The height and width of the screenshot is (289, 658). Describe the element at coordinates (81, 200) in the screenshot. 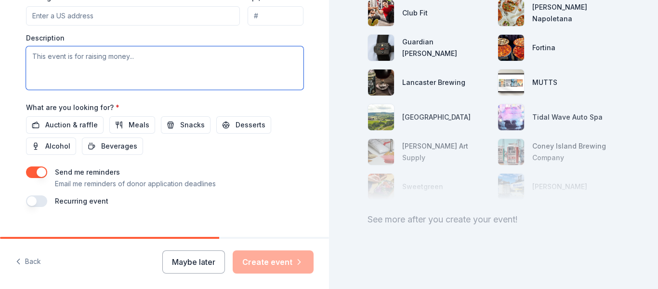

I see `label: Recurring event` at that location.